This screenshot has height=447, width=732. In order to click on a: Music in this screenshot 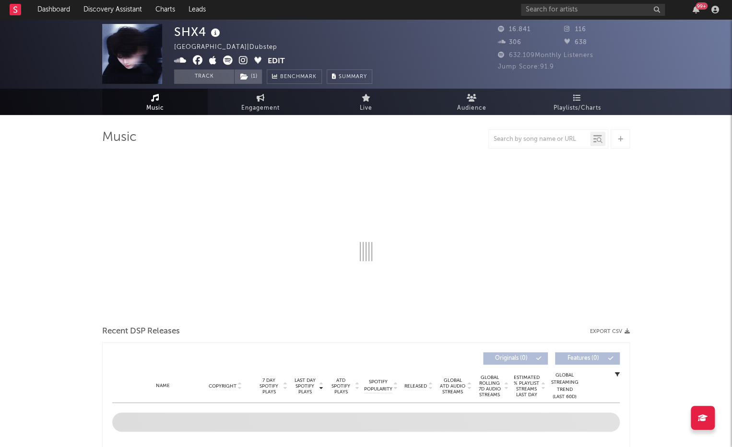, I will do `click(155, 102)`.